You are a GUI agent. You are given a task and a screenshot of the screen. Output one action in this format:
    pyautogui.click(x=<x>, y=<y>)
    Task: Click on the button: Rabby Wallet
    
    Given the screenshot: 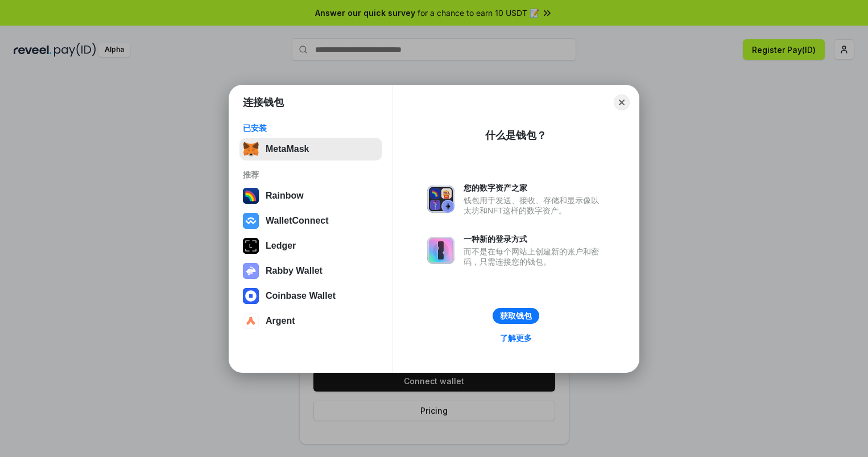 What is the action you would take?
    pyautogui.click(x=310, y=271)
    